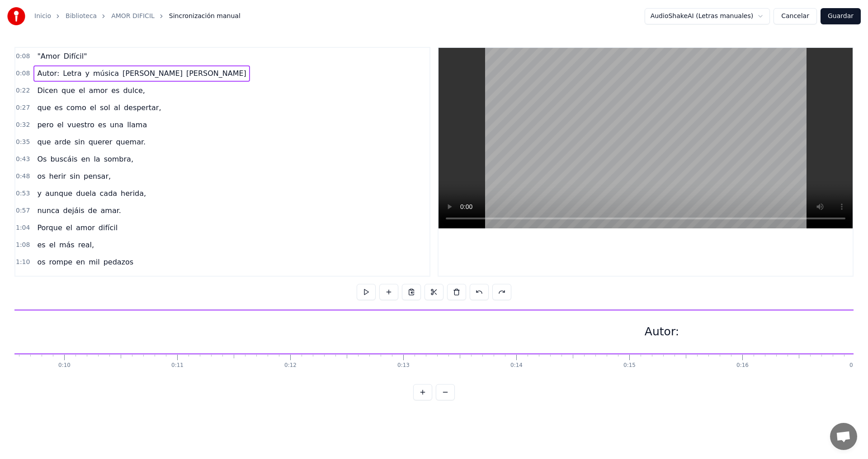 This screenshot has height=459, width=868. I want to click on span: 0:35, so click(22, 142).